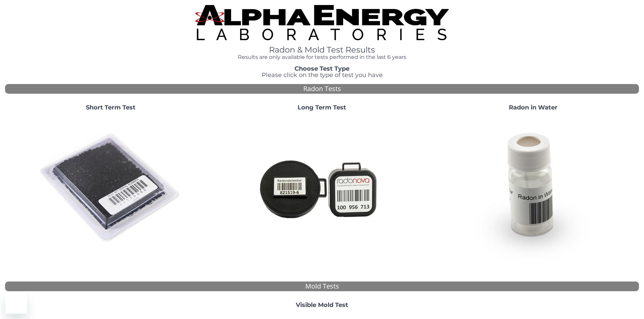 This screenshot has width=644, height=319. Describe the element at coordinates (110, 188) in the screenshot. I see `img: ShortTerm.jpg` at that location.